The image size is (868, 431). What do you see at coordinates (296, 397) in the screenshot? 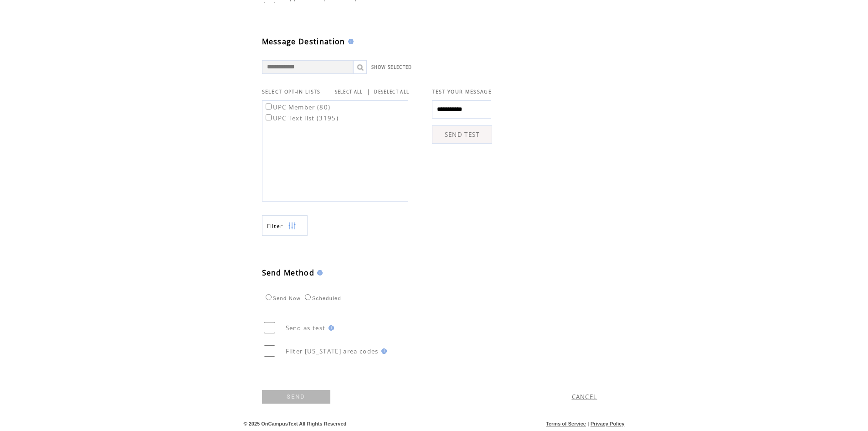
I see `a: SEND` at bounding box center [296, 397].